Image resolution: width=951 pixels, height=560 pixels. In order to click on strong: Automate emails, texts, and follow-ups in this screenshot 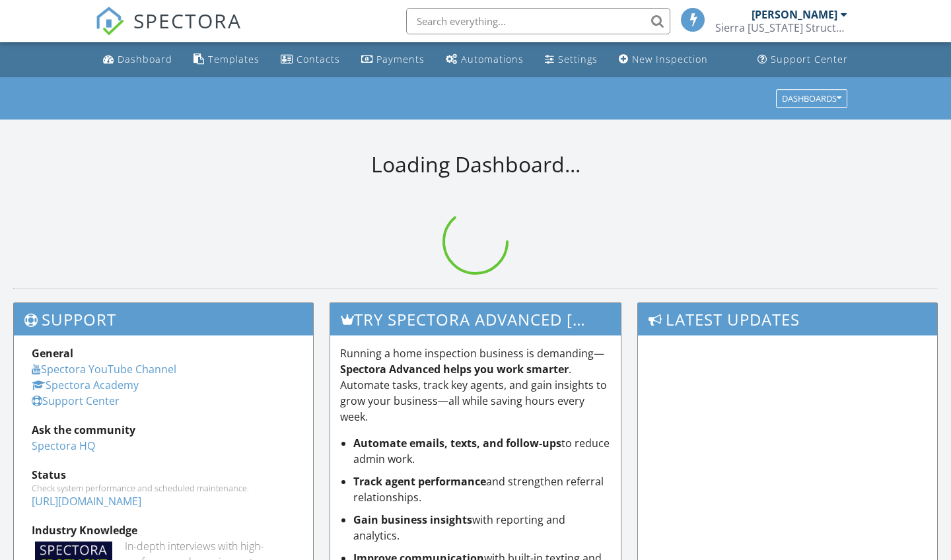, I will do `click(457, 443)`.